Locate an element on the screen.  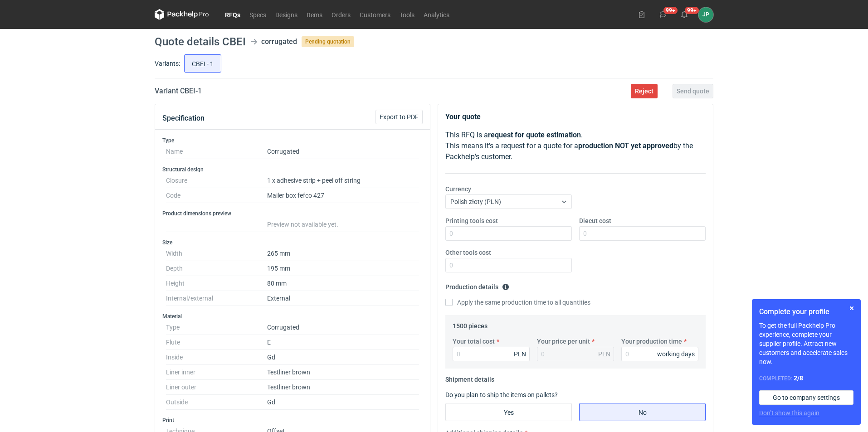
h3: Type is located at coordinates (292, 140).